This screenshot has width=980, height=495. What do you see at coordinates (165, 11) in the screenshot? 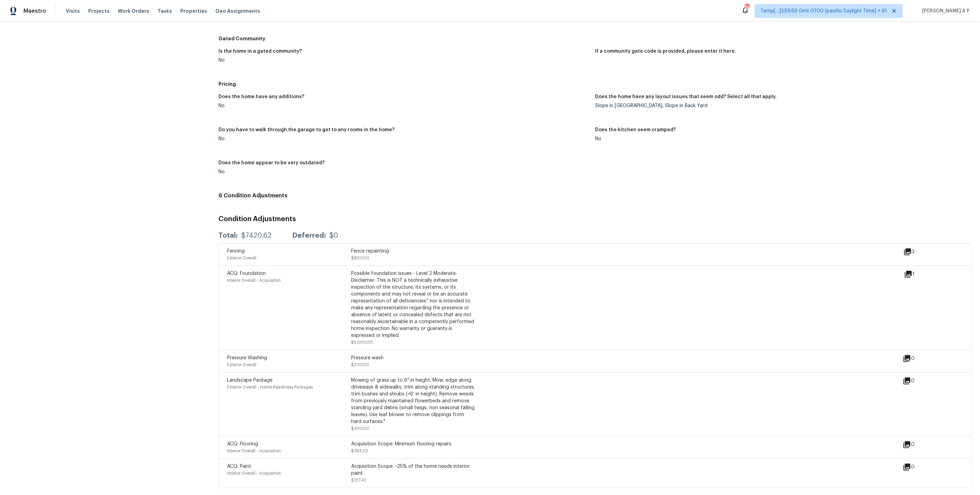
I see `span: Tasks` at bounding box center [165, 11].